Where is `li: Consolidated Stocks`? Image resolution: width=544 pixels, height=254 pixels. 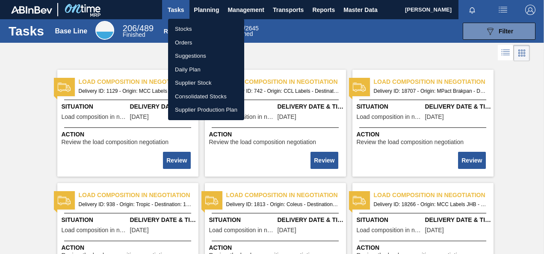 li: Consolidated Stocks is located at coordinates (206, 97).